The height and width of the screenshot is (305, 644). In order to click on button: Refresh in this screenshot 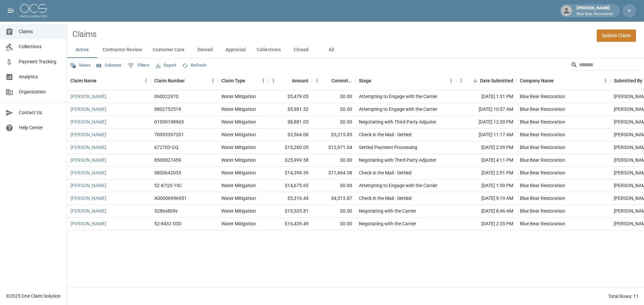, I will do `click(194, 65)`.